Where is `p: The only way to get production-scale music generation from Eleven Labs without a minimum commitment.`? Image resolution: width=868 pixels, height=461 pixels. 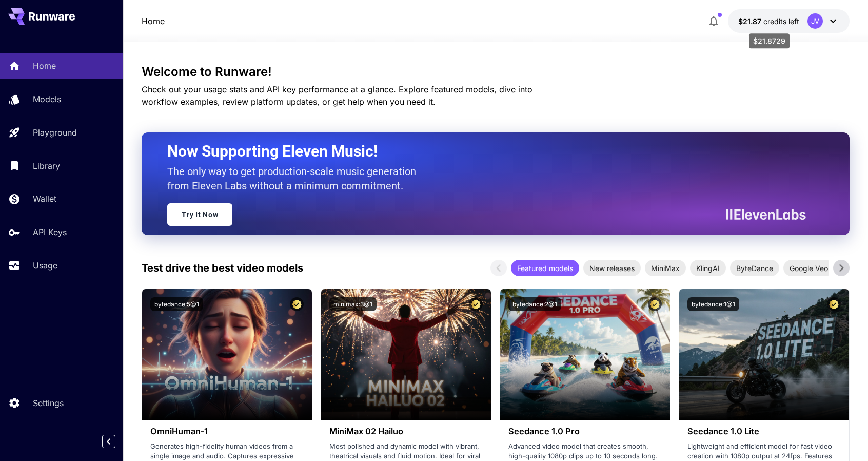 p: The only way to get production-scale music generation from Eleven Labs without a minimum commitment. is located at coordinates (295, 179).